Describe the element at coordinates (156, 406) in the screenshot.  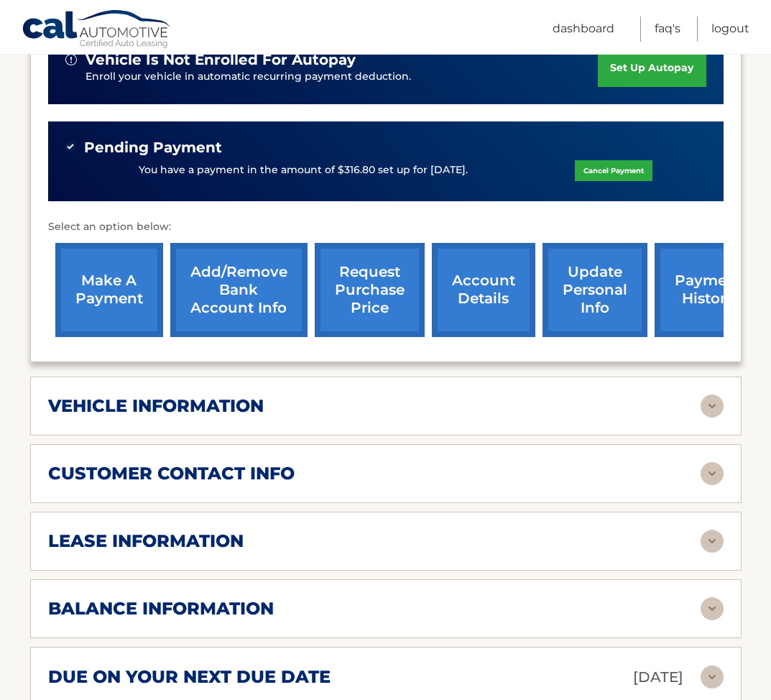
I see `h2: vehicle information` at that location.